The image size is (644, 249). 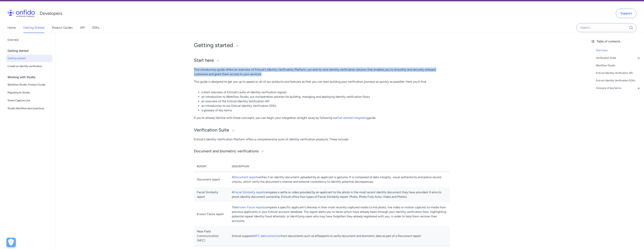 What do you see at coordinates (339, 236) in the screenshot?
I see `td: Entrust supports from documents such as ePassports to verify document and biometric data as part ...` at bounding box center [339, 236].